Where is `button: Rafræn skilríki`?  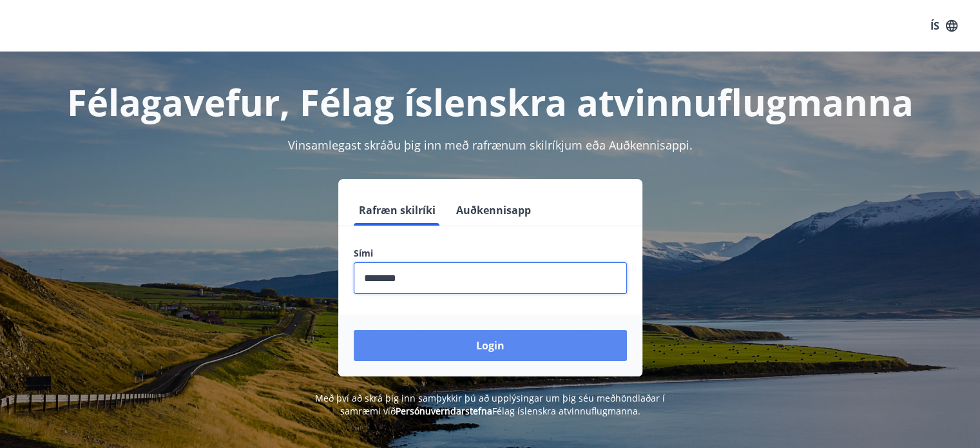 button: Rafræn skilríki is located at coordinates (397, 210).